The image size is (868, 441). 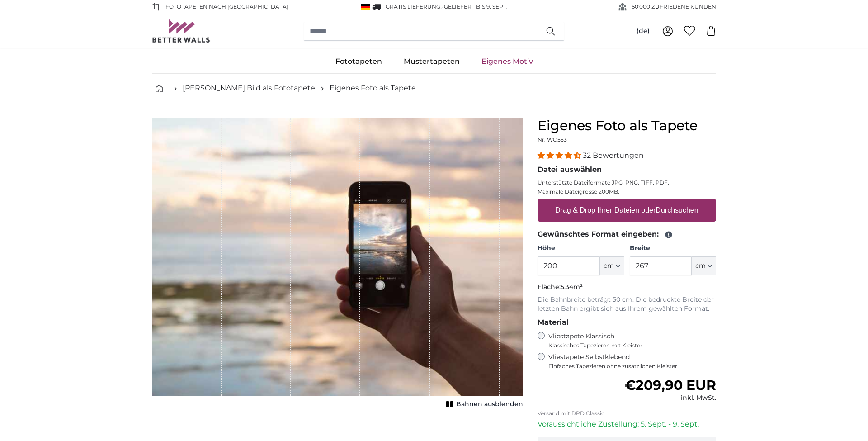 I want to click on span: Bahnen ausblenden, so click(x=490, y=404).